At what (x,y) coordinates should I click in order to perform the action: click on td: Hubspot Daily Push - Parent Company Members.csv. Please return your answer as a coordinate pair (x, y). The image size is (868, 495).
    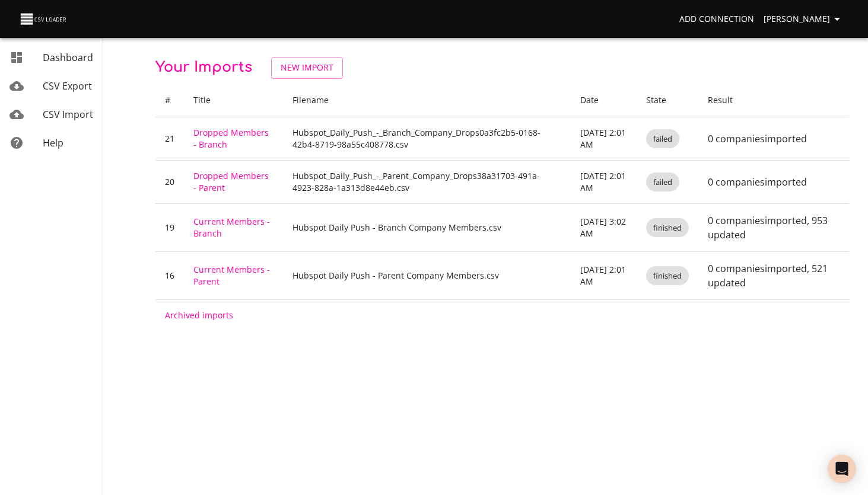
    Looking at the image, I should click on (426, 275).